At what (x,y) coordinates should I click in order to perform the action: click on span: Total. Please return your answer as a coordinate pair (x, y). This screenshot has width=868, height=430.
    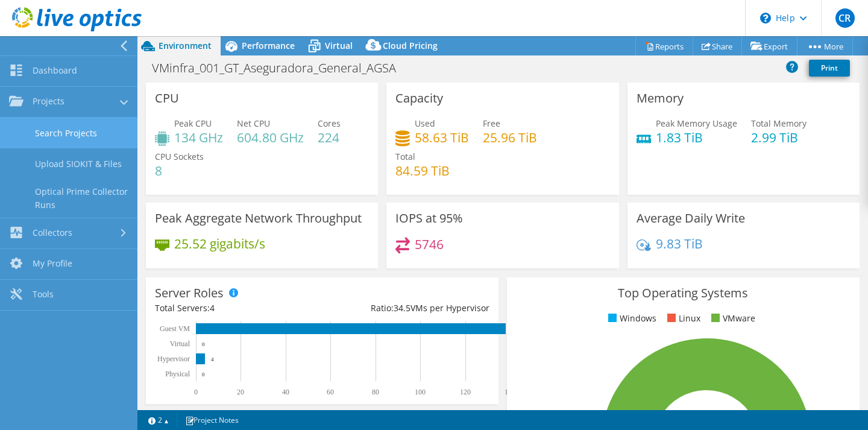
    Looking at the image, I should click on (404, 156).